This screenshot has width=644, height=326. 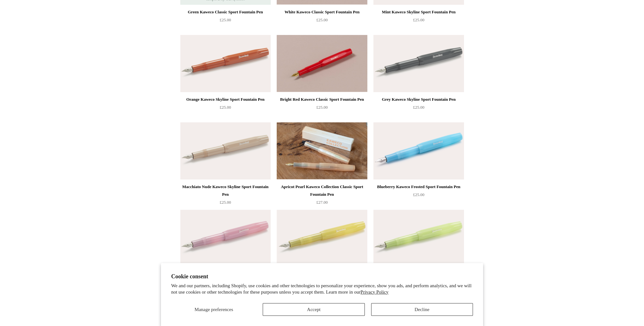 I want to click on div: White Kaweco Classic Sport Fountain Pen, so click(x=322, y=12).